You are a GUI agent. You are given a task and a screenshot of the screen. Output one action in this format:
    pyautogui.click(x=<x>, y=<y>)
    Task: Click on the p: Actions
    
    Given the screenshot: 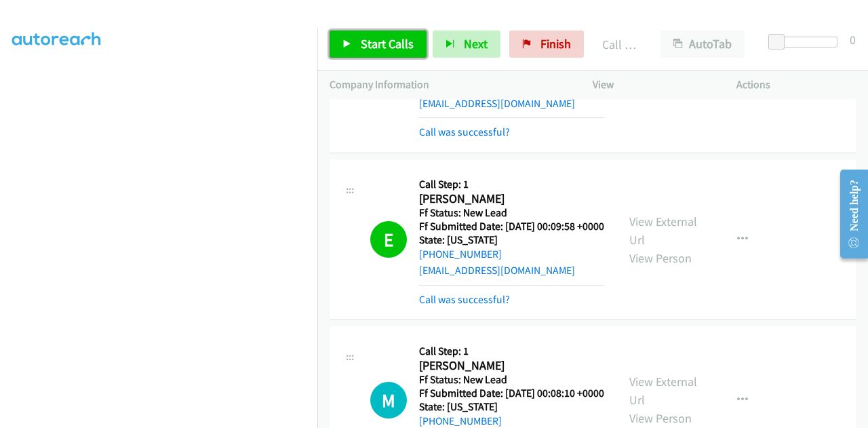 What is the action you would take?
    pyautogui.click(x=796, y=85)
    